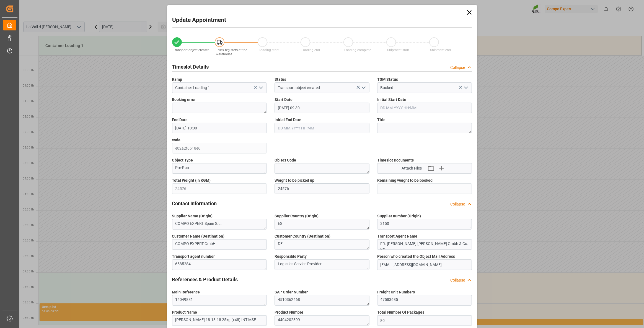 The image size is (644, 328). I want to click on span: Weight to be picked up, so click(294, 181).